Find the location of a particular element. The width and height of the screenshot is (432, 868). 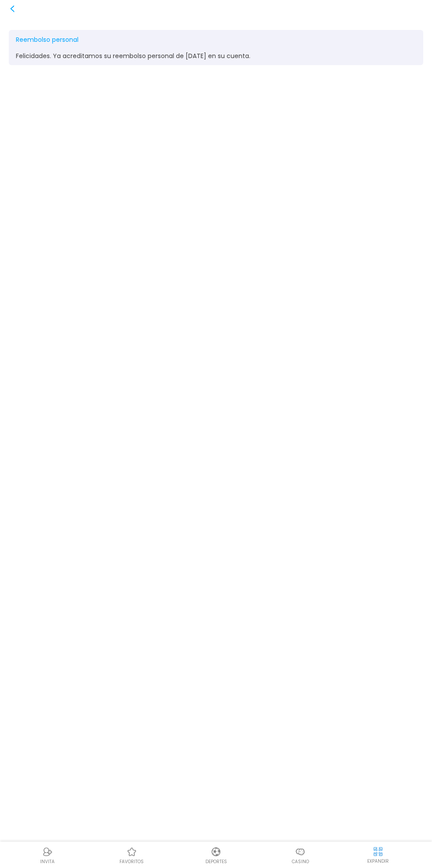

img: Deportes is located at coordinates (216, 852).